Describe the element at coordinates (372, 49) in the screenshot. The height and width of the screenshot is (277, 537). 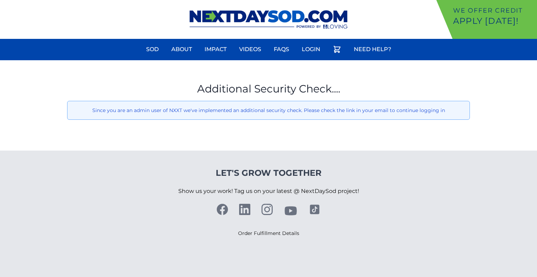
I see `a: Need Help?` at that location.